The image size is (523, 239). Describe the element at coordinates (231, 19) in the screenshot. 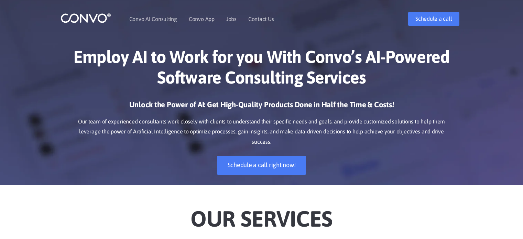

I see `a: Jobs` at that location.